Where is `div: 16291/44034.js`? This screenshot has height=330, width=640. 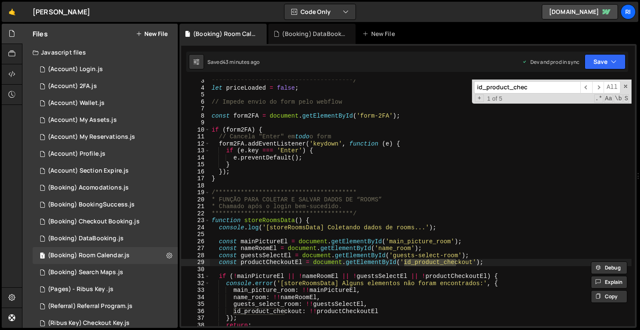
div: 16291/44034.js is located at coordinates (105, 86).